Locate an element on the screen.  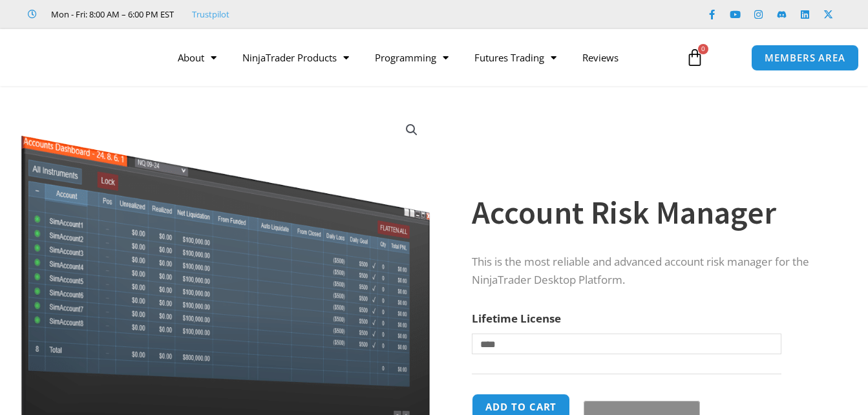
a: MEMBERS AREA is located at coordinates (804, 58).